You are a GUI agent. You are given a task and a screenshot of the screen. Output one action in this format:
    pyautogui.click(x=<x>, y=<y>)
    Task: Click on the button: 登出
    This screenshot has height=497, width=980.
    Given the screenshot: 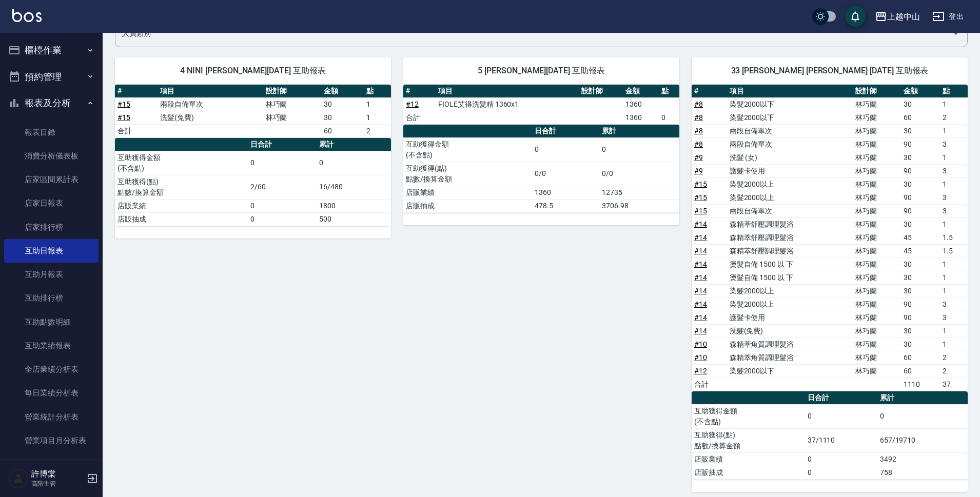 What is the action you would take?
    pyautogui.click(x=948, y=17)
    